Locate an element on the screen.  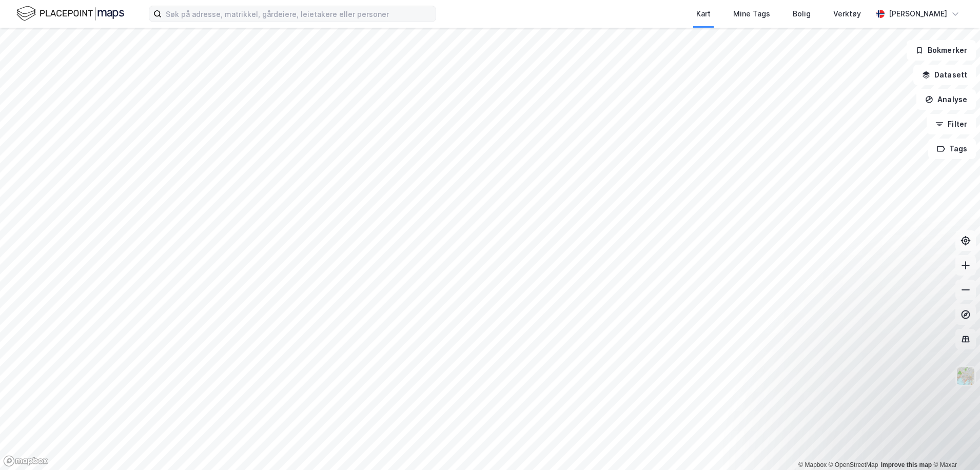
button: Datasett is located at coordinates (944, 74).